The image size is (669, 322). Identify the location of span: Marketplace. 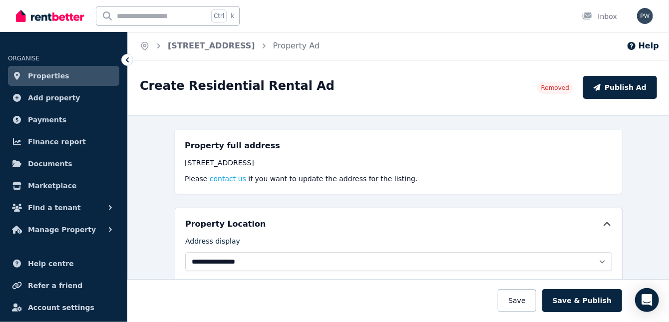
(52, 186).